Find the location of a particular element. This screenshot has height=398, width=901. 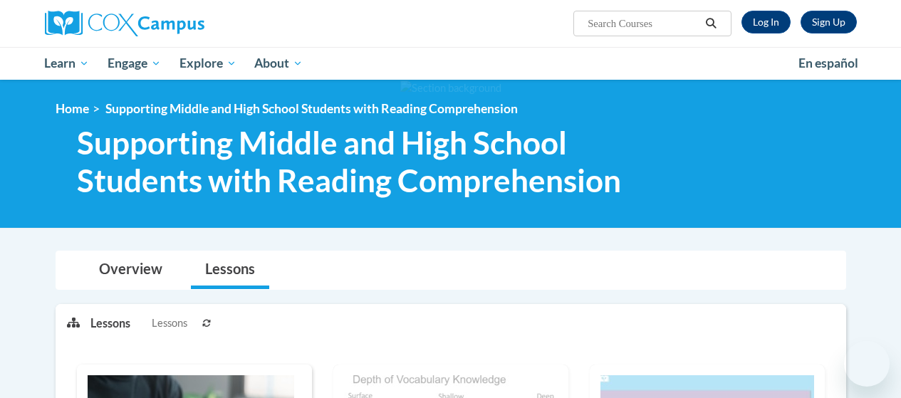

span: Learn is located at coordinates (66, 63).